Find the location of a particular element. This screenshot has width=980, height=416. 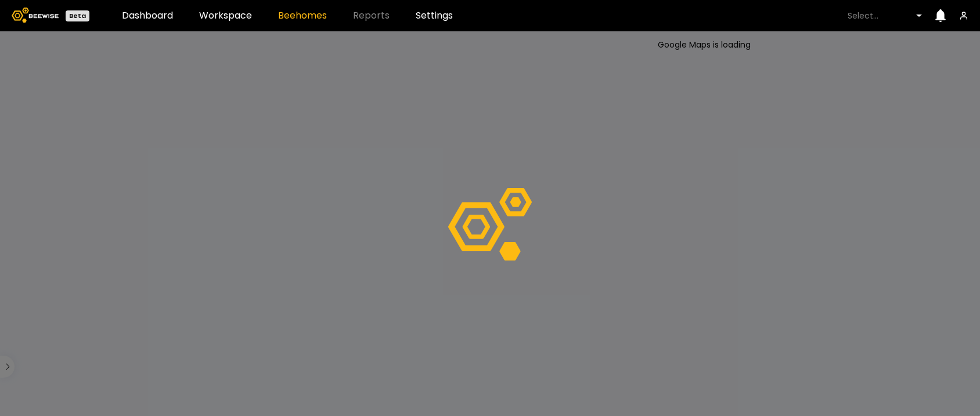

div: Beta is located at coordinates (77, 16).